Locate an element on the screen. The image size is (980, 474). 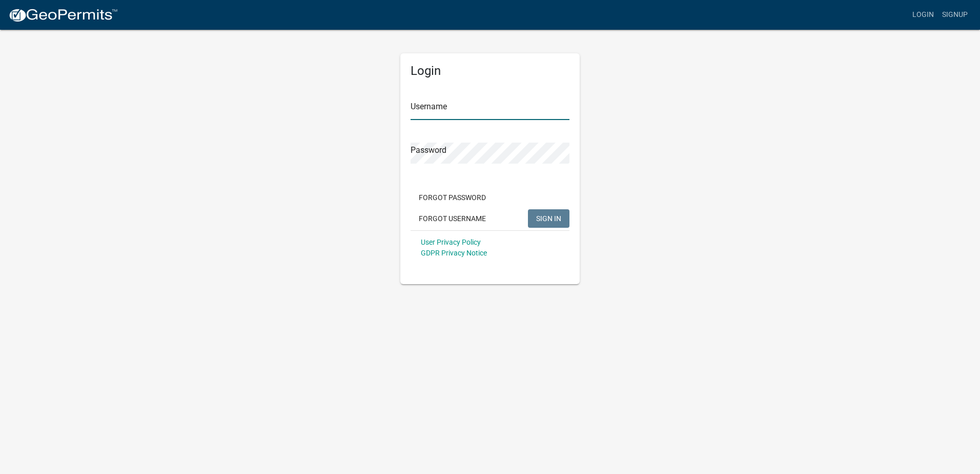
button: SIGN IN is located at coordinates (548, 219).